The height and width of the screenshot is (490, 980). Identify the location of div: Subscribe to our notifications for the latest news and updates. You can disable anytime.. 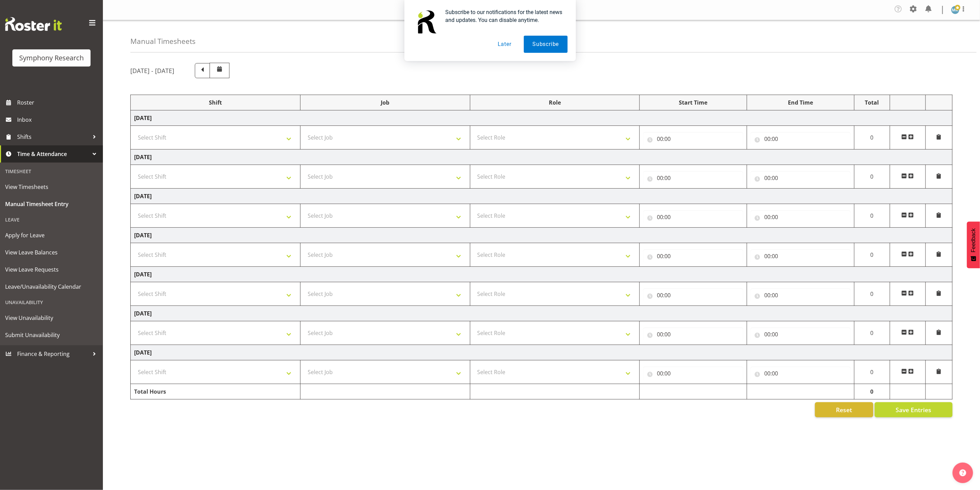
(504, 16).